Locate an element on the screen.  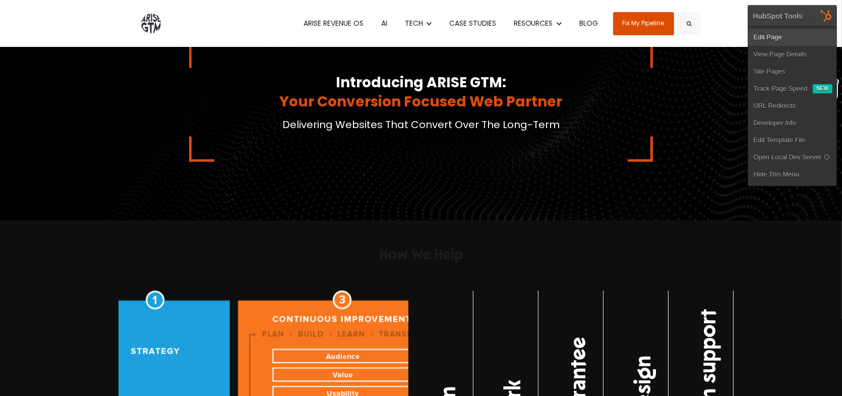
a: Fix My Pipeline is located at coordinates (644, 24).